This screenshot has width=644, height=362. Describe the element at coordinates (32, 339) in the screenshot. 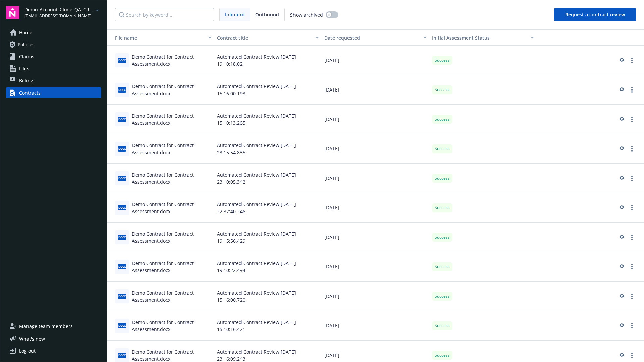

I see `span: What ' s new` at that location.